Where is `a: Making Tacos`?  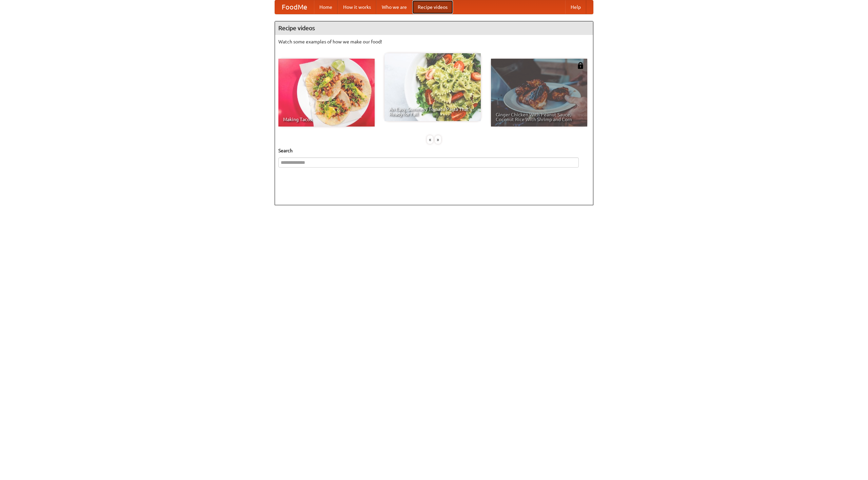
a: Making Tacos is located at coordinates (327, 93).